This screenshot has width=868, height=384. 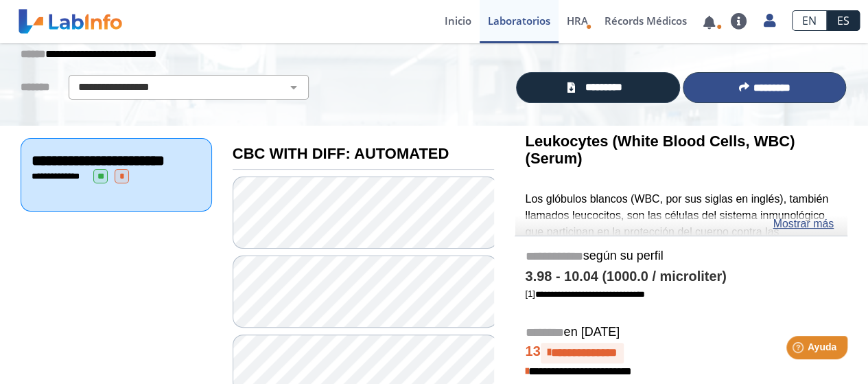 What do you see at coordinates (659, 149) in the screenshot?
I see `b: Leukocytes (White Blood Cells, WBC) (Serum)` at bounding box center [659, 149].